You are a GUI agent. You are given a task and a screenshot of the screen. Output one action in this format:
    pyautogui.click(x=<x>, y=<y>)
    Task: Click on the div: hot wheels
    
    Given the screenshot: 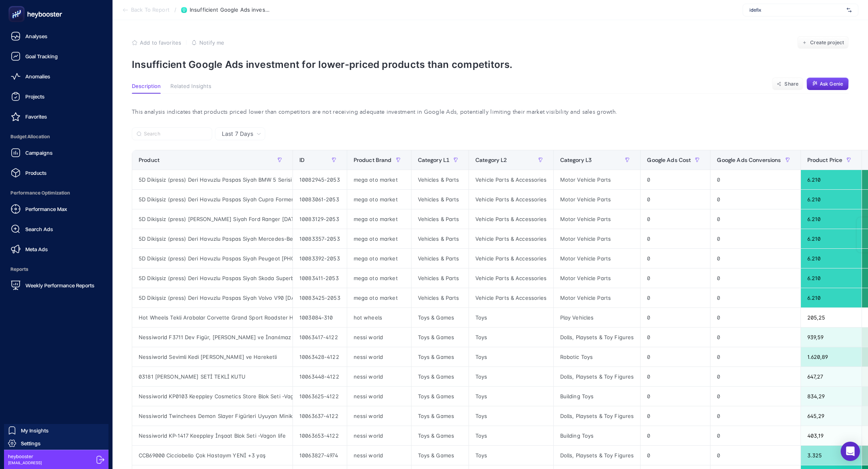 What is the action you would take?
    pyautogui.click(x=379, y=317)
    